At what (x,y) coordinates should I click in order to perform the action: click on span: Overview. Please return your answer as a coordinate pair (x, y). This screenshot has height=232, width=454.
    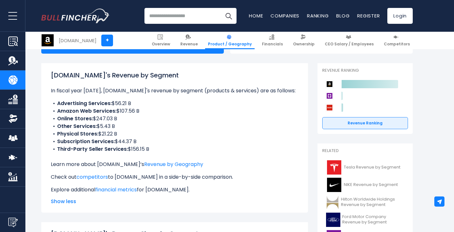
    Looking at the image, I should click on (161, 44).